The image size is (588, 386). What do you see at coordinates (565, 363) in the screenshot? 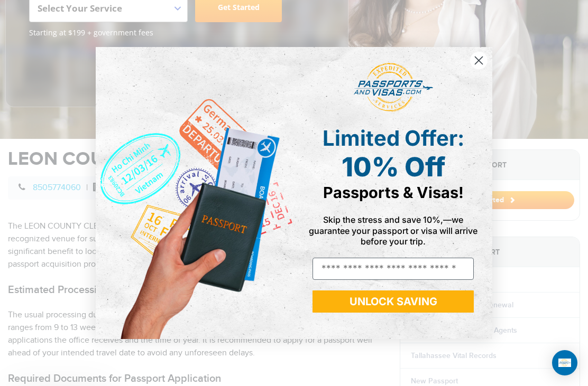
I see `div: Open Intercom Messenger` at bounding box center [565, 363].